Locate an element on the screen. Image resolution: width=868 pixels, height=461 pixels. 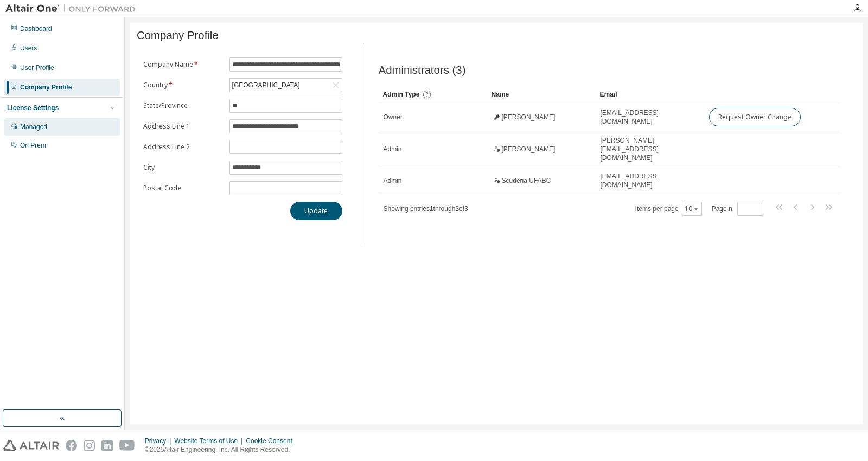
button: 10 is located at coordinates (692, 209).